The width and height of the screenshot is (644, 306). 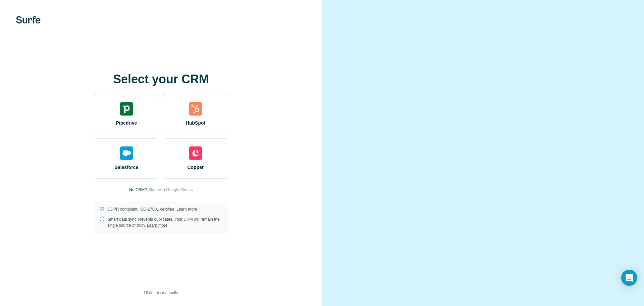 What do you see at coordinates (28, 20) in the screenshot?
I see `img: Surfe's logo` at bounding box center [28, 20].